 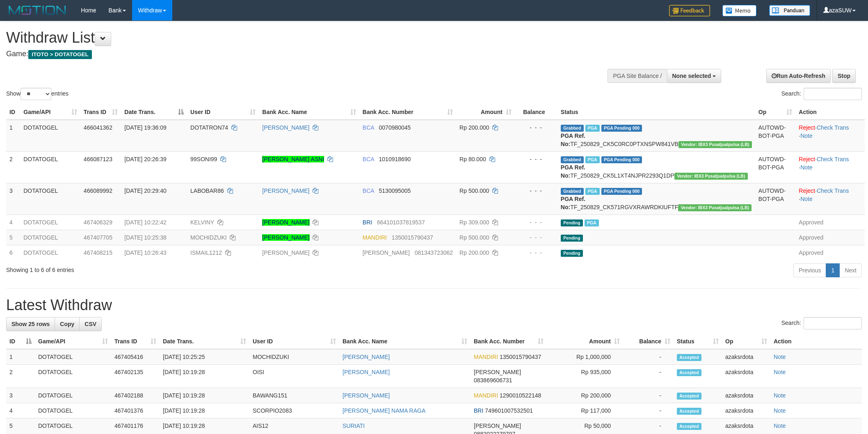 What do you see at coordinates (573, 203) in the screenshot?
I see `b: PGA Ref. No:` at bounding box center [573, 203].